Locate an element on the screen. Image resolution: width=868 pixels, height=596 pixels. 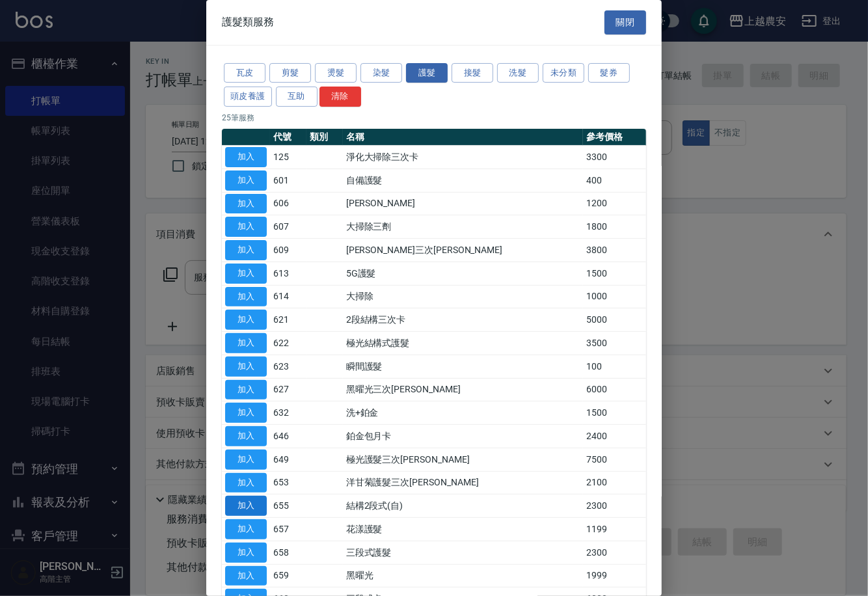
td: 658 is located at coordinates (289, 552).